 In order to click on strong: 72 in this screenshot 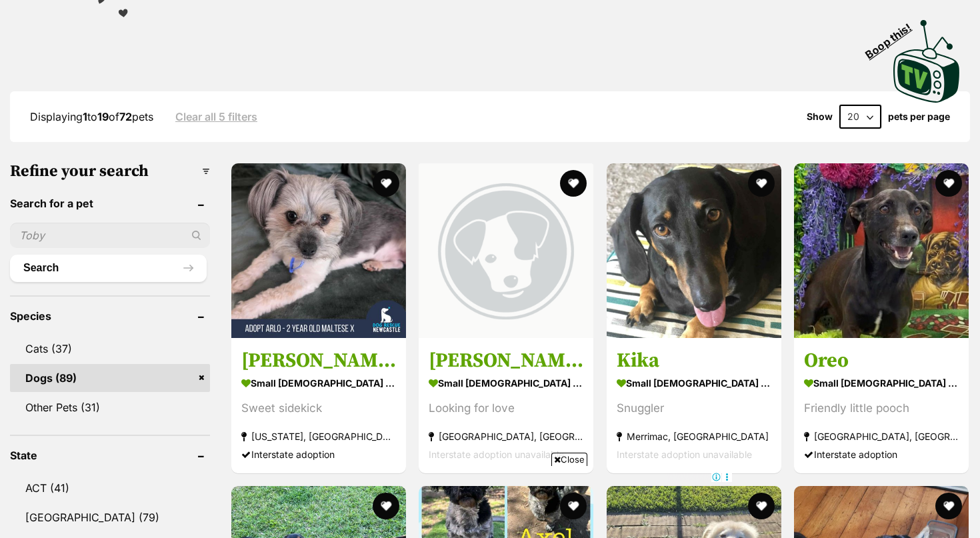, I will do `click(125, 117)`.